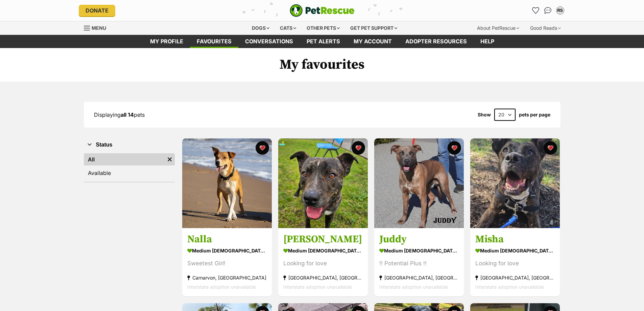  I want to click on div: RS, so click(560, 11).